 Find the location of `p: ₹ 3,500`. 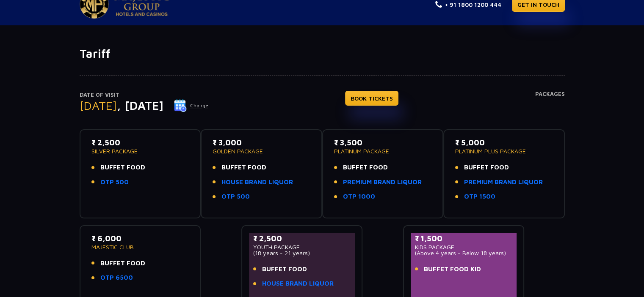

p: ₹ 3,500 is located at coordinates (383, 143).